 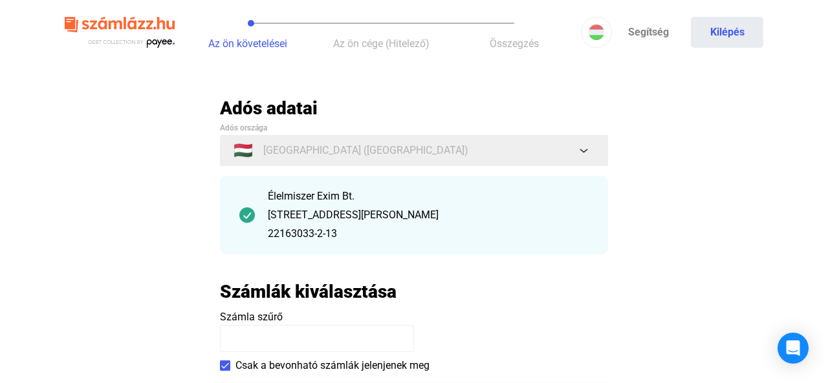 What do you see at coordinates (727, 32) in the screenshot?
I see `button: Kilépés` at bounding box center [727, 32].